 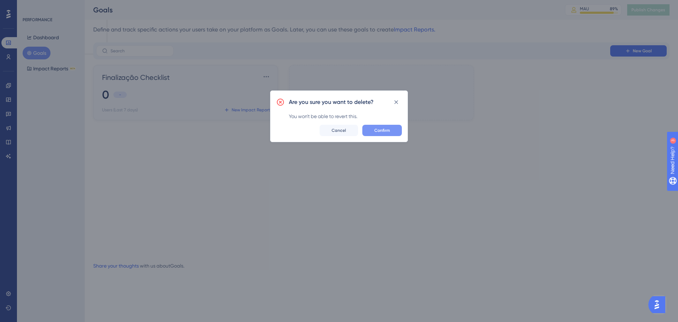 I want to click on img: launcher-image-alternative-text, so click(x=8, y=11).